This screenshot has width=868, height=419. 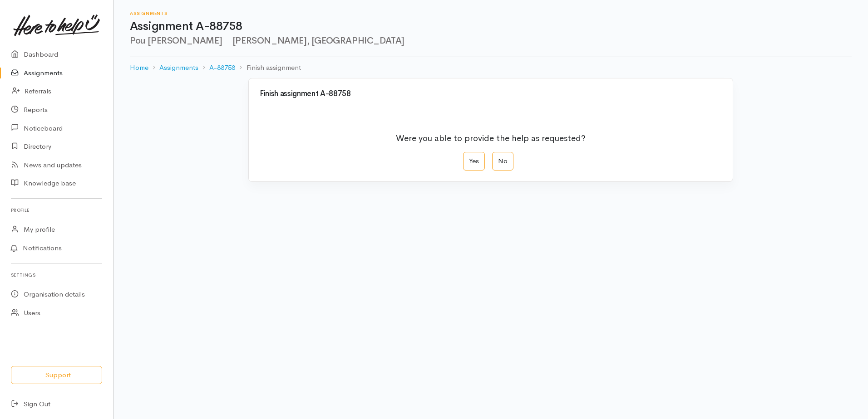 I want to click on h3: Finish assignment A-88758, so click(x=491, y=94).